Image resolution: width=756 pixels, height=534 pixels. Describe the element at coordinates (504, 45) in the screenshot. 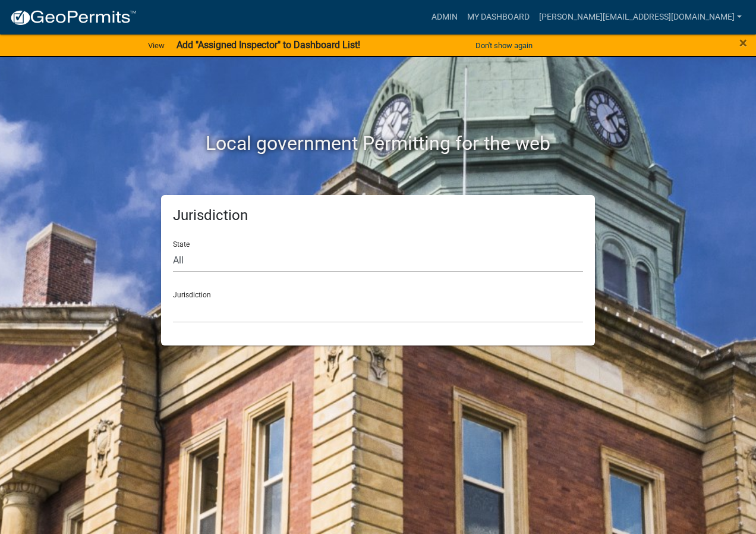

I see `button: Don't show again` at that location.